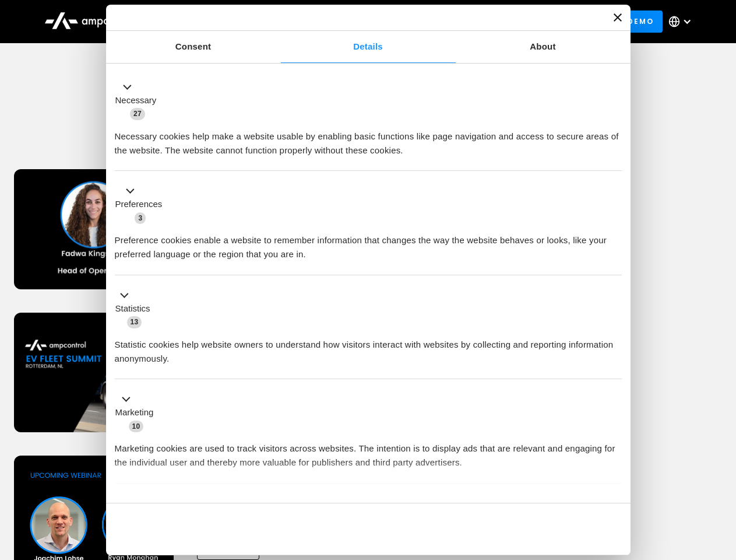  What do you see at coordinates (140, 218) in the screenshot?
I see `span: 3` at bounding box center [140, 218].